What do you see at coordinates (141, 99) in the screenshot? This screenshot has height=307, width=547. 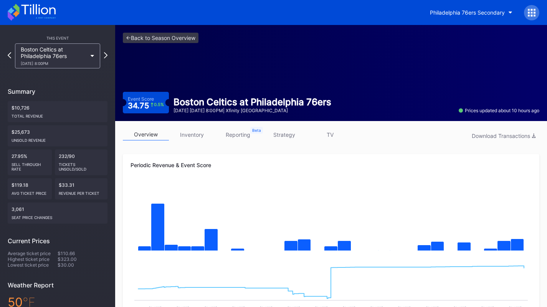 I see `div: Event Score` at bounding box center [141, 99].